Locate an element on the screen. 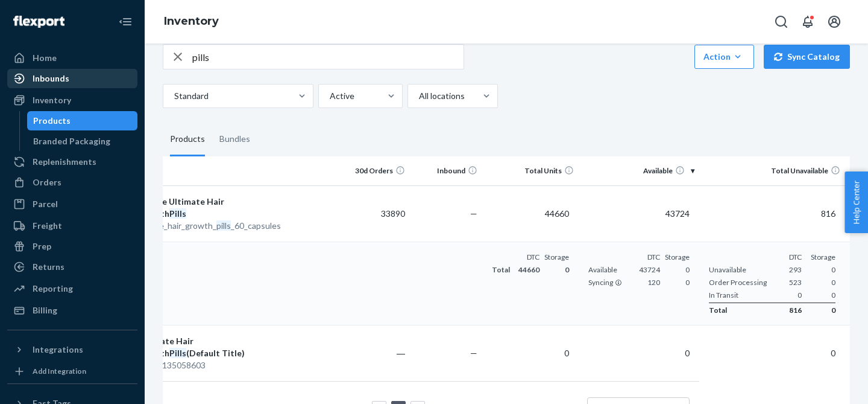 The width and height of the screenshot is (868, 404). div: Home is located at coordinates (44, 58).